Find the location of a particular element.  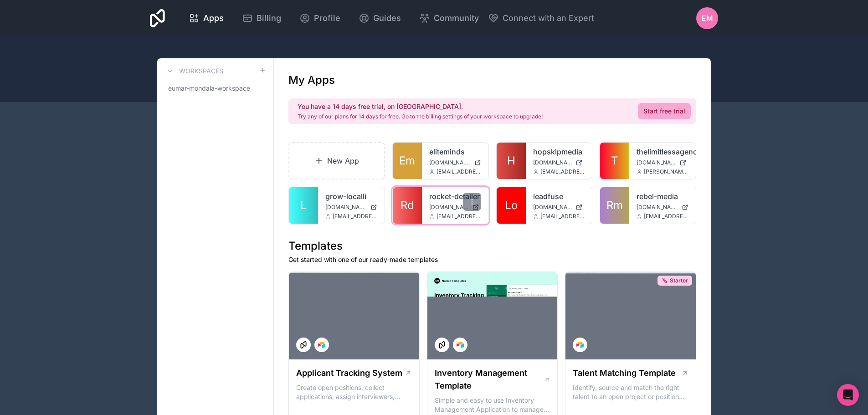

a: New App is located at coordinates (337, 161).